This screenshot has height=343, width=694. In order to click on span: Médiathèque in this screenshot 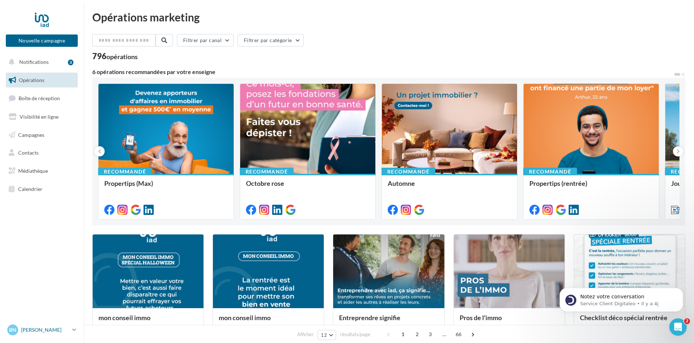, I will do `click(33, 171)`.